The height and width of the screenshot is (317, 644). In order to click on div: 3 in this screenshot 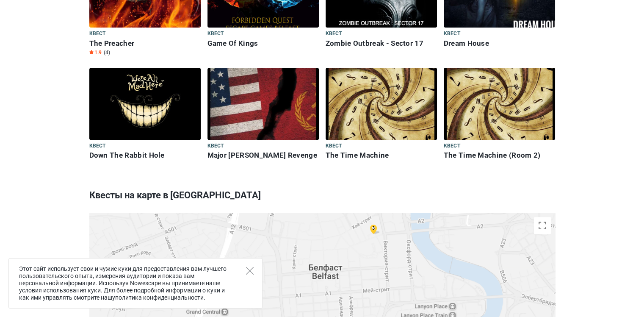, I will do `click(374, 228)`.